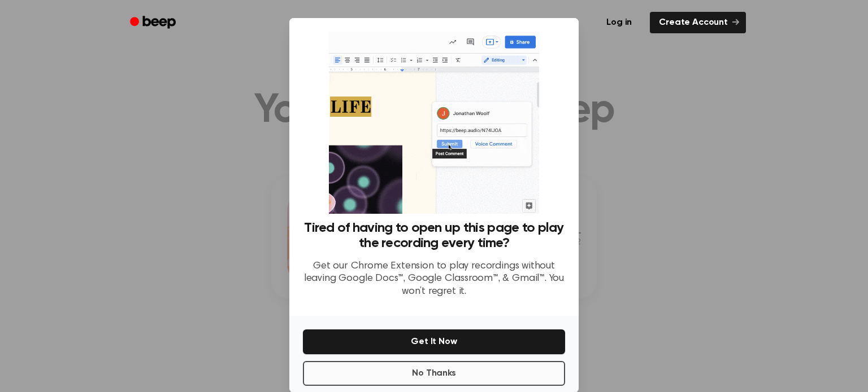  I want to click on a: Create Account, so click(698, 23).